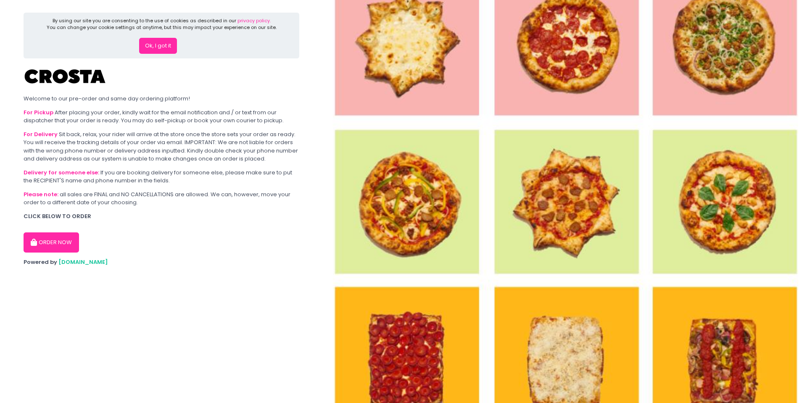 The height and width of the screenshot is (403, 807). Describe the element at coordinates (161, 24) in the screenshot. I see `div: By using our site you are consenting to the use of cookies as described in our You can change you...` at that location.